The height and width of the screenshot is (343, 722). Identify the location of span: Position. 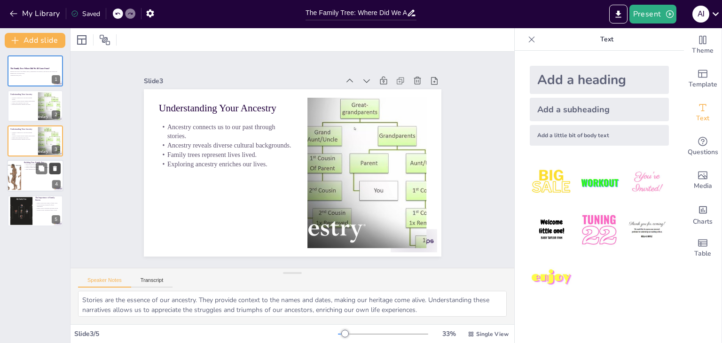
(105, 40).